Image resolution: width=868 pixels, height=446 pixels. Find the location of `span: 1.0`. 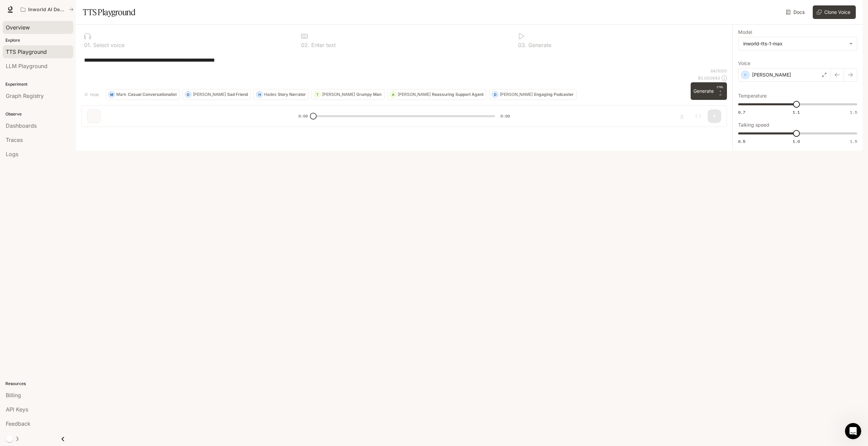

span: 1.0 is located at coordinates (796, 142).